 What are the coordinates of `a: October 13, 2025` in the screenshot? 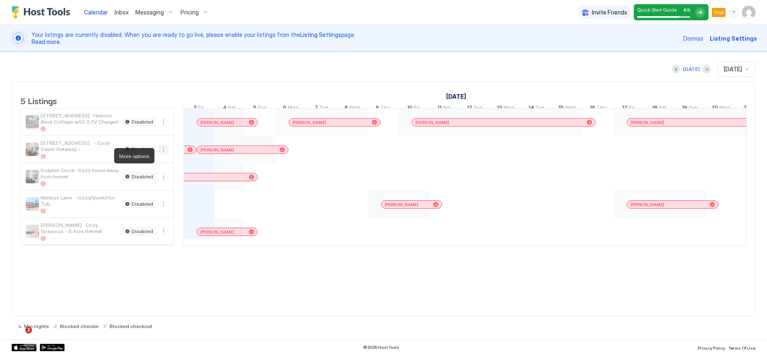 It's located at (506, 108).